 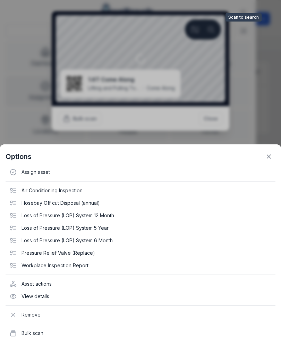 What do you see at coordinates (141, 172) in the screenshot?
I see `div: Assign asset` at bounding box center [141, 172].